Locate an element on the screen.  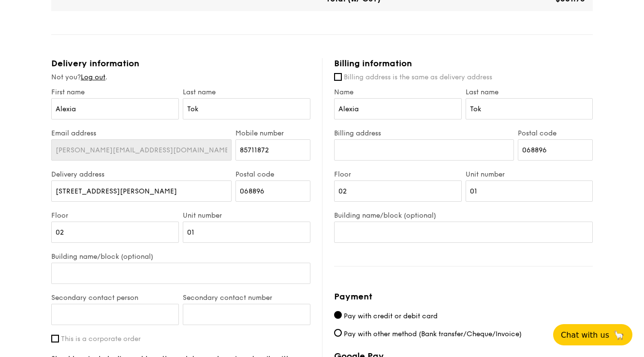
label: Email address is located at coordinates (141, 133).